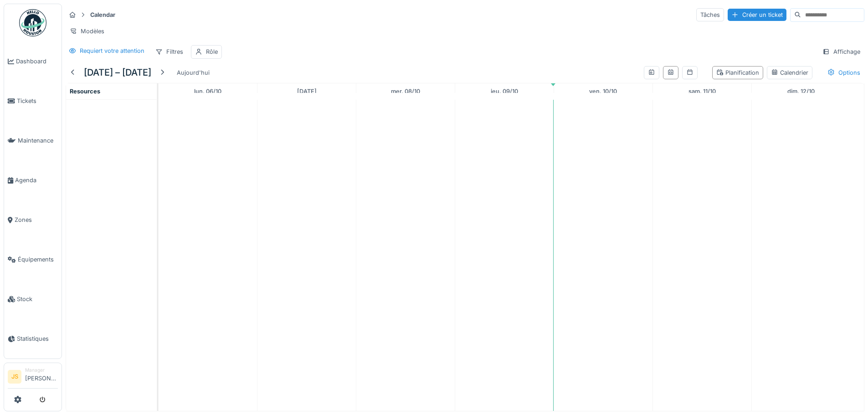 The image size is (868, 415). Describe the element at coordinates (36, 220) in the screenshot. I see `span: Zones` at that location.